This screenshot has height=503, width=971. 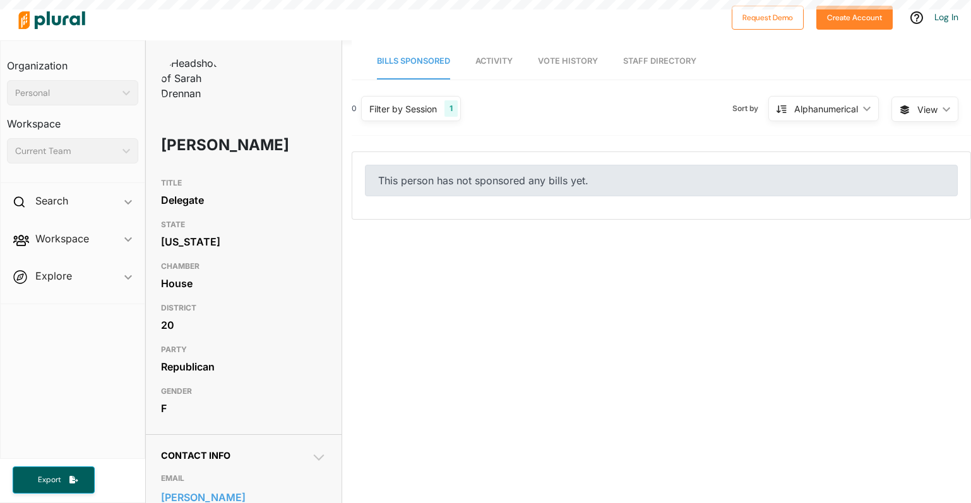 What do you see at coordinates (244, 325) in the screenshot?
I see `div: 20` at bounding box center [244, 325].